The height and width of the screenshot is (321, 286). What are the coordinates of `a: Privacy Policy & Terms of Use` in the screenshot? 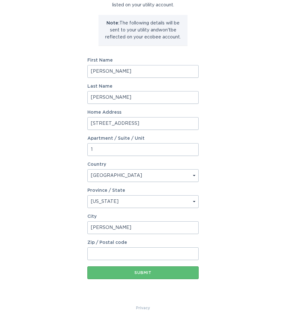 It's located at (143, 308).